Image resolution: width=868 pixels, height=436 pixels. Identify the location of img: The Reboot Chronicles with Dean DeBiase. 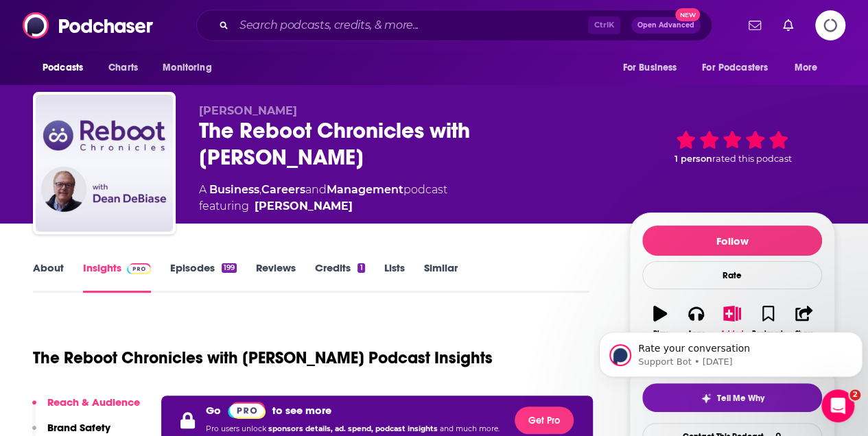
(104, 163).